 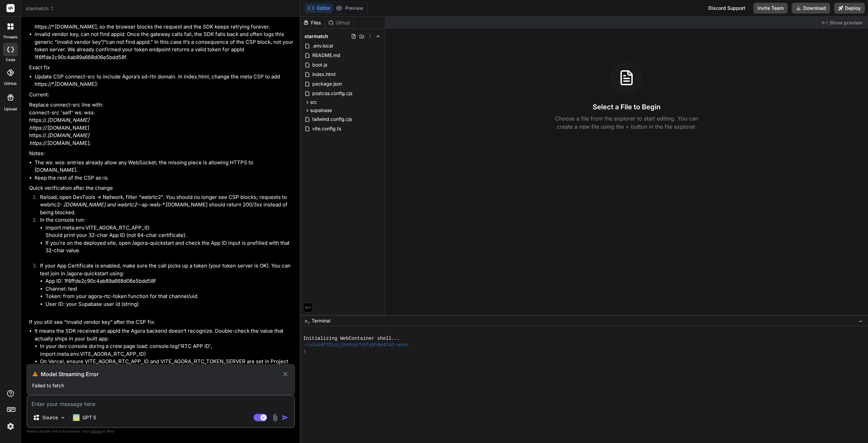 I want to click on button: Editor, so click(x=319, y=8).